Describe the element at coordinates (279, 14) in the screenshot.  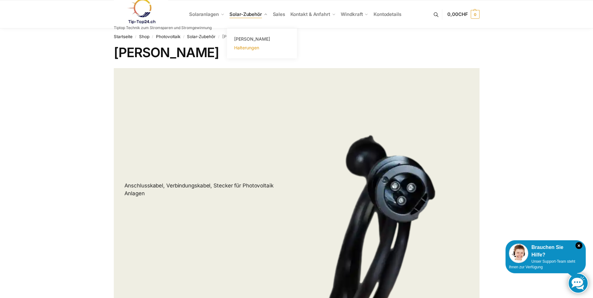
I see `a: Sales` at that location.